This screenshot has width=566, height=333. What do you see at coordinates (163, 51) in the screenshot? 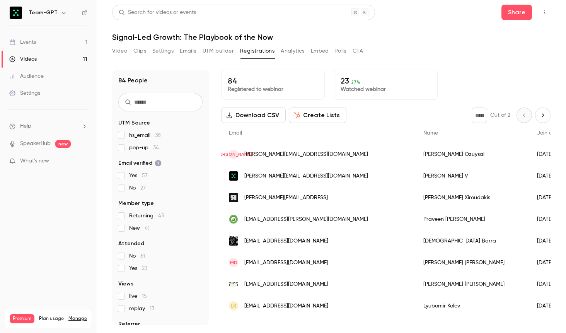
I see `button: Settings` at bounding box center [163, 51].